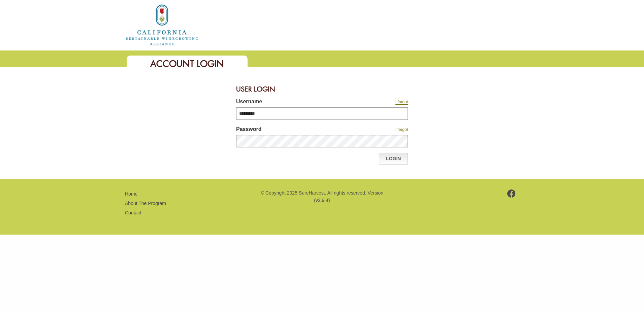 The width and height of the screenshot is (644, 311). I want to click on img: logo_cswa2x.png, so click(163, 25).